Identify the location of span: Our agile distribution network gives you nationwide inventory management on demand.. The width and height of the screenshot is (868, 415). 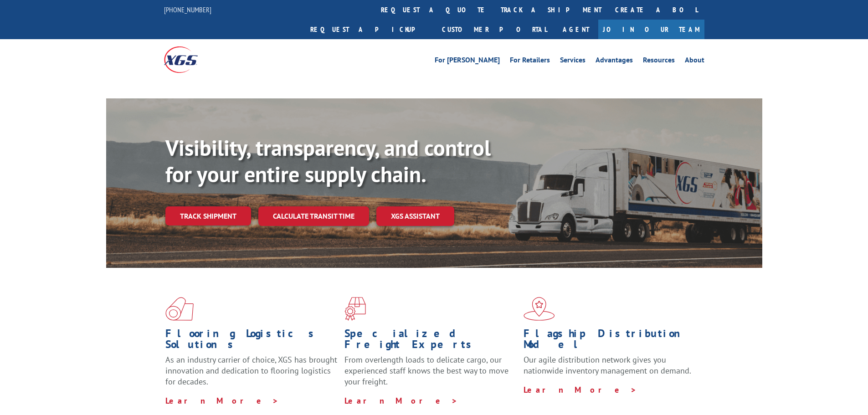
(607, 365).